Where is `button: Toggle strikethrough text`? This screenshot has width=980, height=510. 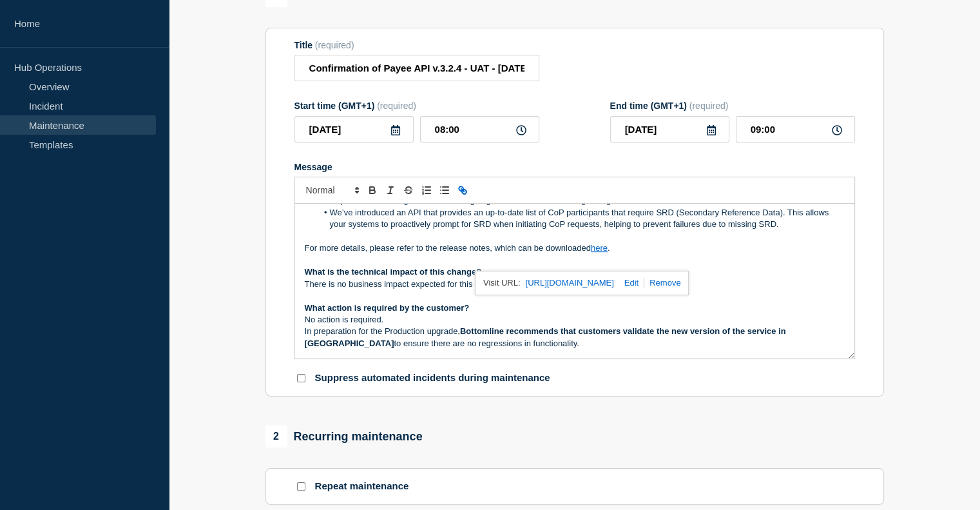 button: Toggle strikethrough text is located at coordinates (409, 190).